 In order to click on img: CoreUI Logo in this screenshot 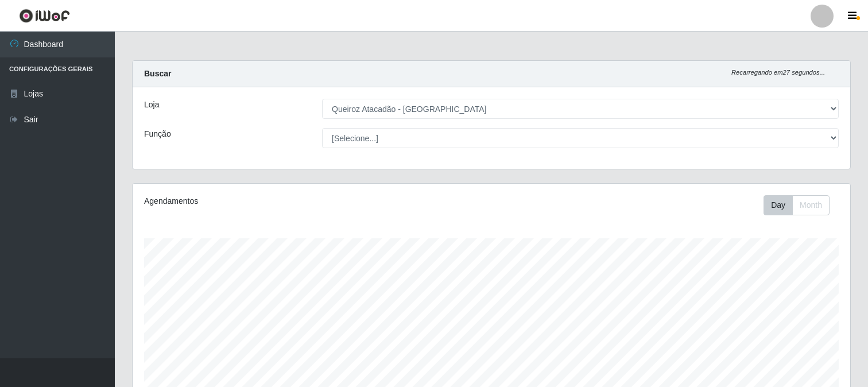, I will do `click(45, 15)`.